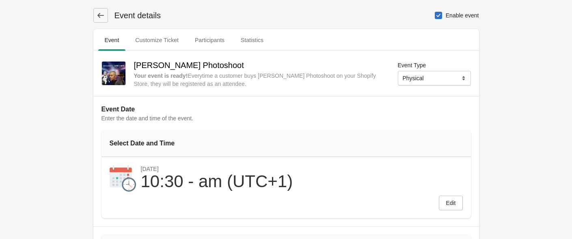 The width and height of the screenshot is (572, 239). What do you see at coordinates (217, 182) in the screenshot?
I see `div: 10:30 - am (UTC+1)` at bounding box center [217, 182].